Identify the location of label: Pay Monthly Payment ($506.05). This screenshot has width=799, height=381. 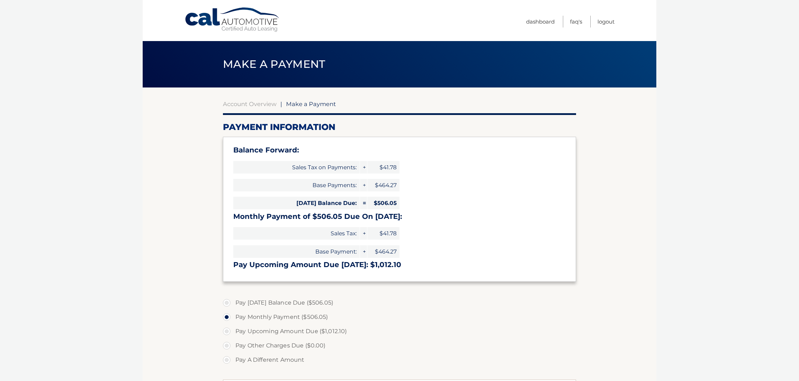
(400, 317).